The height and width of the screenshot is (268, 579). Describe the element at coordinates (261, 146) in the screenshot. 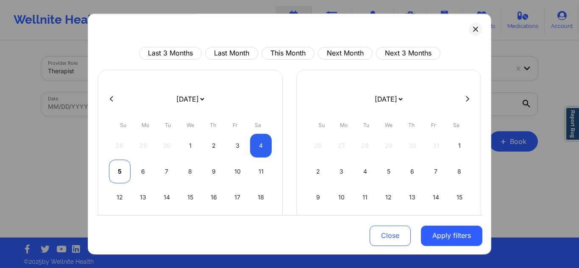

I see `div: Sat Oct 04 2025` at that location.